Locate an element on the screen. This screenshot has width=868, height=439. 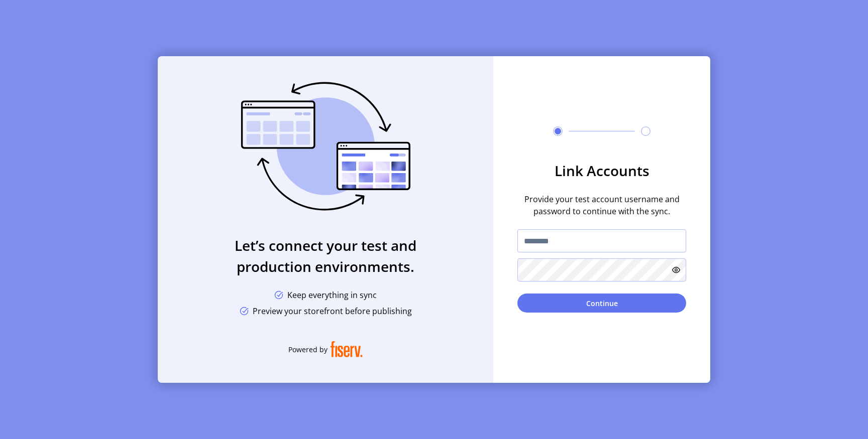
h3: Link Accounts is located at coordinates (602, 171).